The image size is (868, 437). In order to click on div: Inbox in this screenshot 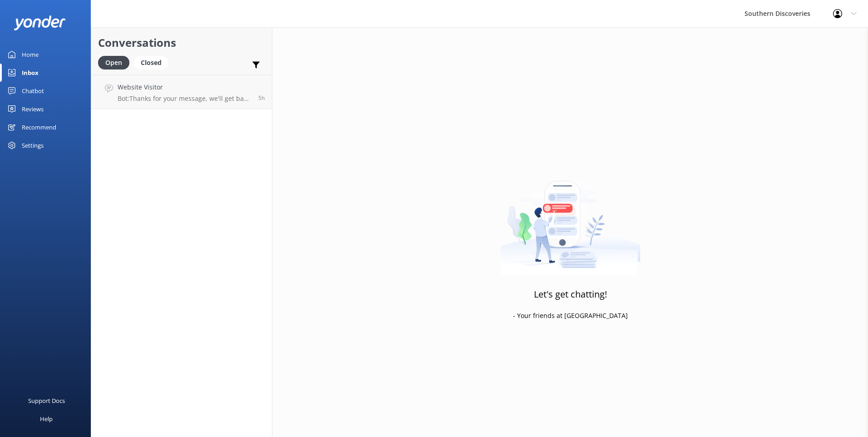, I will do `click(30, 73)`.